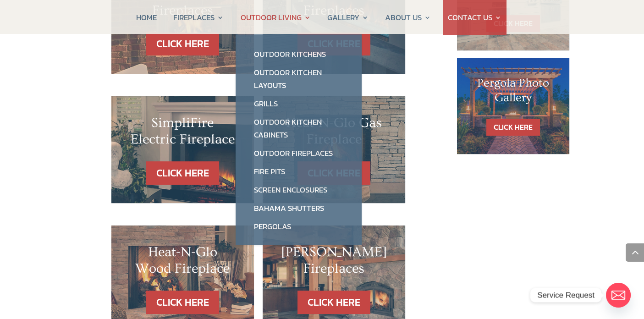 This screenshot has width=644, height=319. Describe the element at coordinates (299, 103) in the screenshot. I see `a: Grills` at that location.